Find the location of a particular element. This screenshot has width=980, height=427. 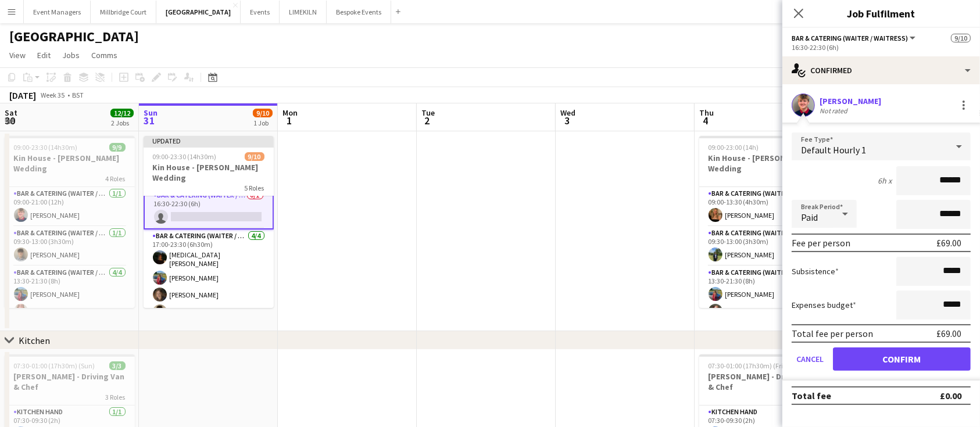

span: 31 is located at coordinates (150, 120).